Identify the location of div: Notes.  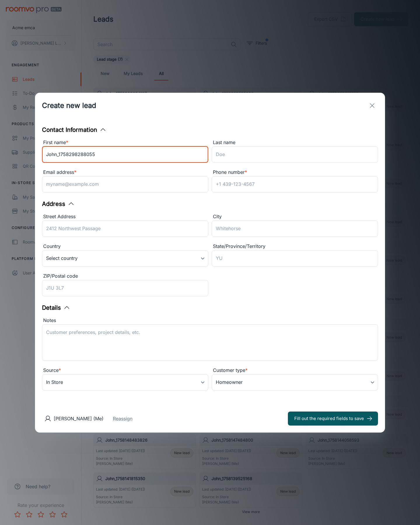
(210, 321).